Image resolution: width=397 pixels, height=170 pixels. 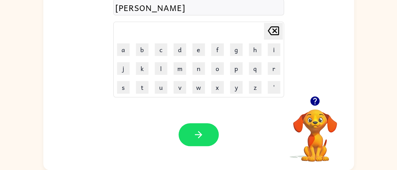 What do you see at coordinates (161, 50) in the screenshot?
I see `button: c` at bounding box center [161, 50].